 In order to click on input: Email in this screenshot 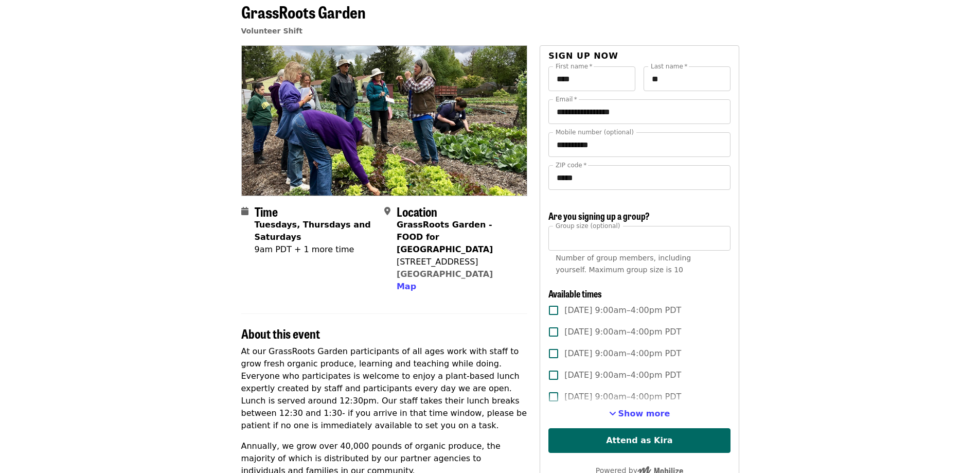, I will do `click(639, 112)`.